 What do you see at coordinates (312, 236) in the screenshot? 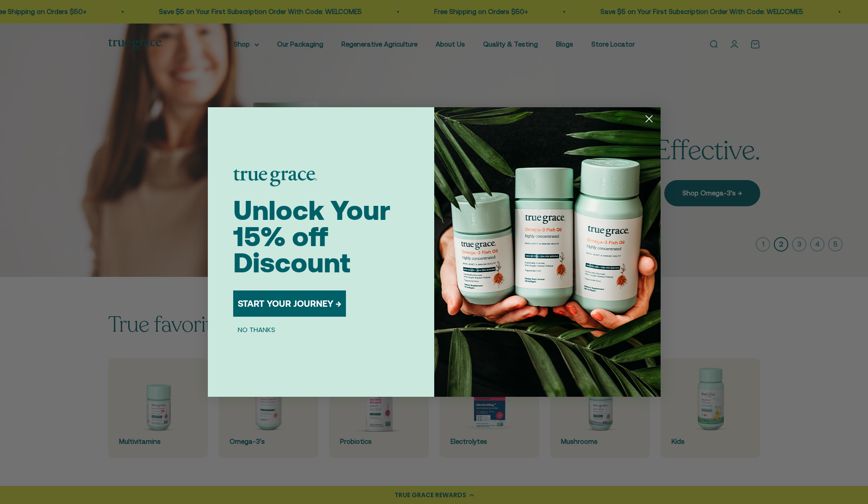
I see `span: Unlock Your 15% off Discount` at bounding box center [312, 236].